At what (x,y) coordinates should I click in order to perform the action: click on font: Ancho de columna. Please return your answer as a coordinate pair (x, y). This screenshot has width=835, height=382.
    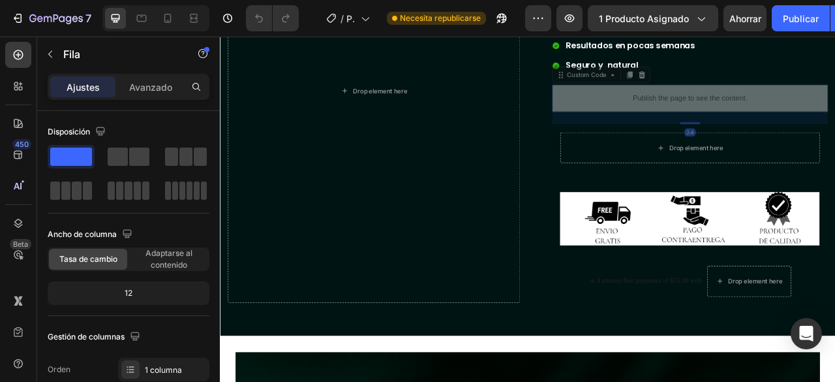
    Looking at the image, I should click on (82, 234).